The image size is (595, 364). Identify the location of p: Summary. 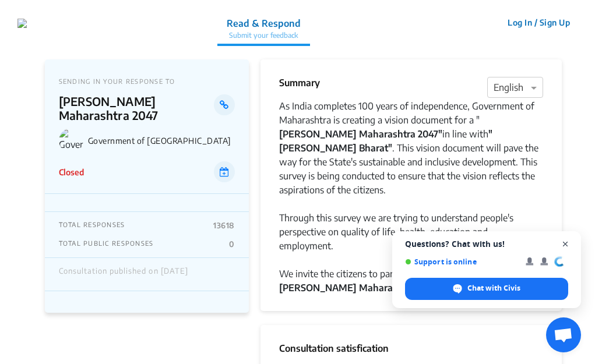
(300, 83).